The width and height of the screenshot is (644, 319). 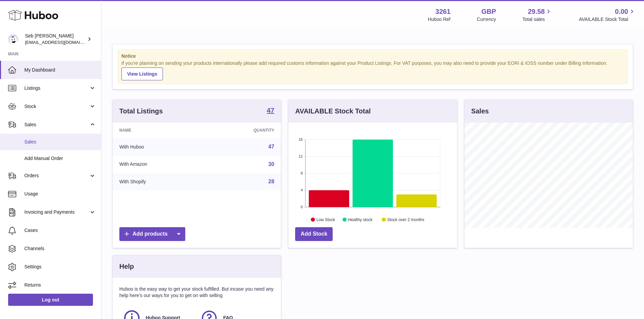 What do you see at coordinates (158, 182) in the screenshot?
I see `td: With Shopify` at bounding box center [158, 182].